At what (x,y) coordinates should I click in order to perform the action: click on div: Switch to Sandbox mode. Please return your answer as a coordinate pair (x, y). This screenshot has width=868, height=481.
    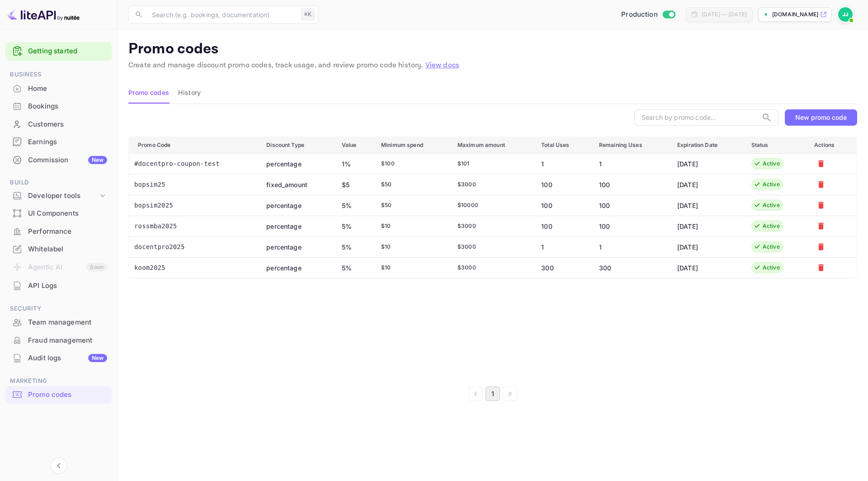
    Looking at the image, I should click on (648, 14).